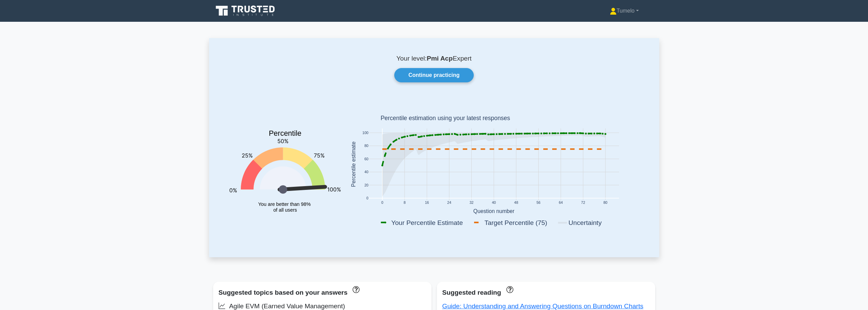 This screenshot has width=868, height=310. I want to click on text: 60, so click(366, 159).